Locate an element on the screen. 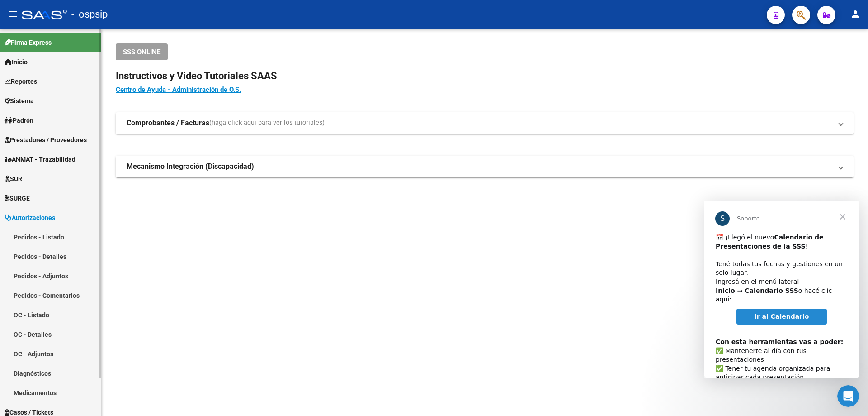  b: Inicio → Calendario SSS is located at coordinates (53, 90).